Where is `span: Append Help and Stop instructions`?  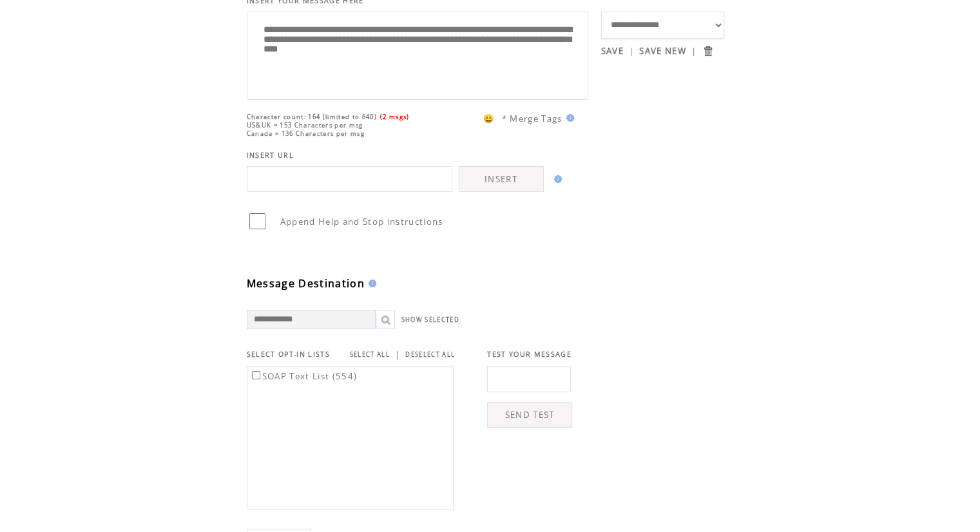 span: Append Help and Stop instructions is located at coordinates (362, 222).